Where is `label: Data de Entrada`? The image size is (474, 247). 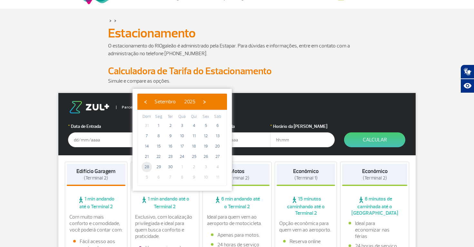 label: Data de Entrada is located at coordinates (100, 126).